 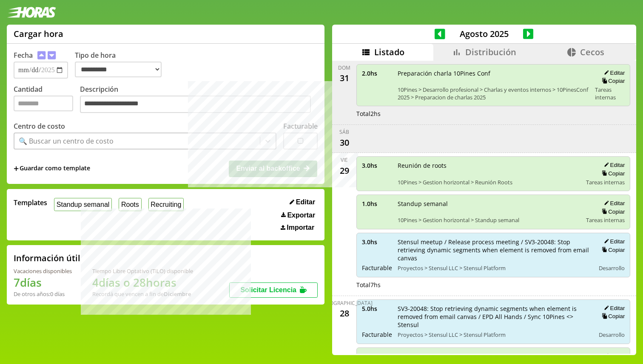 What do you see at coordinates (489, 356) in the screenshot?
I see `span: Sync owners recruiting / Gestión candidatos` at bounding box center [489, 356].